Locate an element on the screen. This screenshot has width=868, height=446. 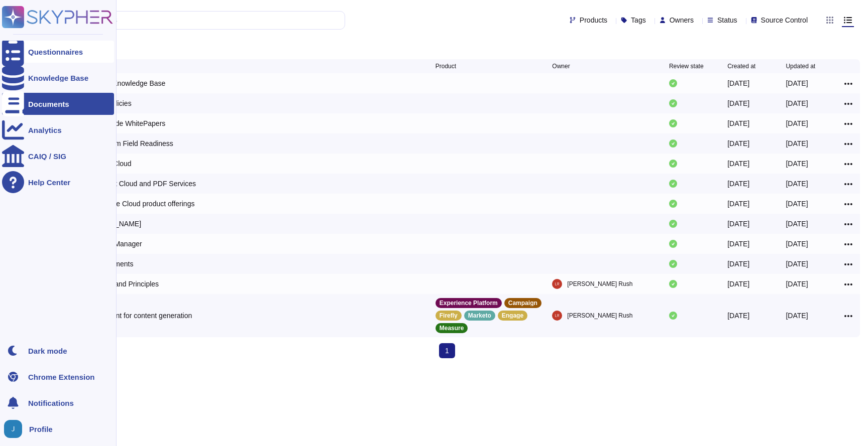
div: Document Cloud and PDF Services is located at coordinates (140, 184).